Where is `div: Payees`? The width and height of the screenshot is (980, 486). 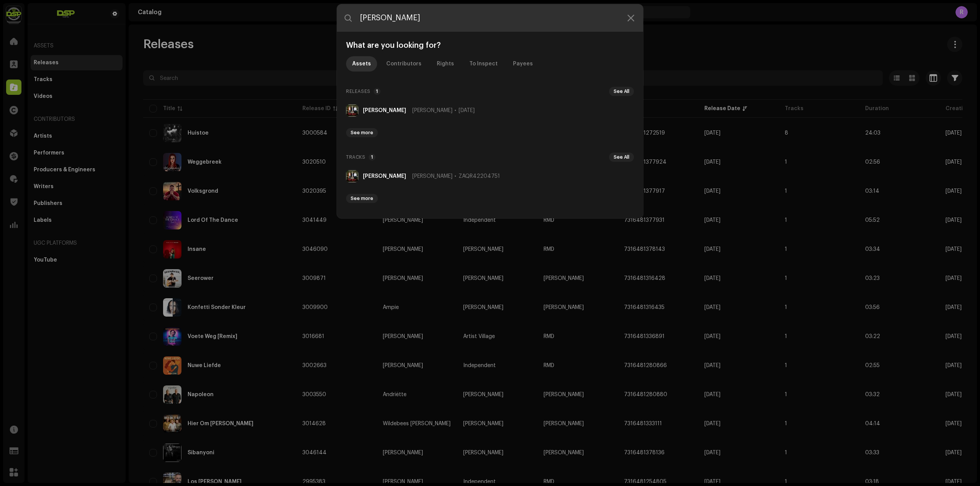
div: Payees is located at coordinates (523, 64).